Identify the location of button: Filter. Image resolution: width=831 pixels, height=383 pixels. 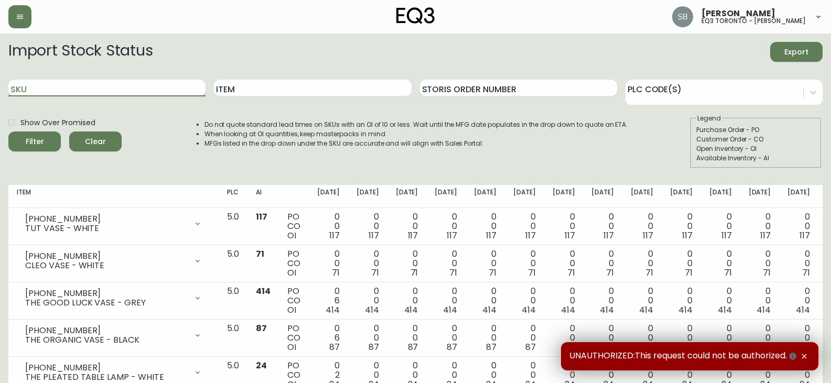
(35, 141).